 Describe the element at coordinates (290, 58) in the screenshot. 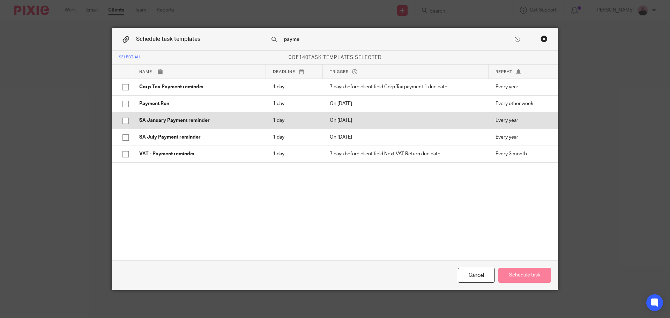

I see `span: 0` at that location.